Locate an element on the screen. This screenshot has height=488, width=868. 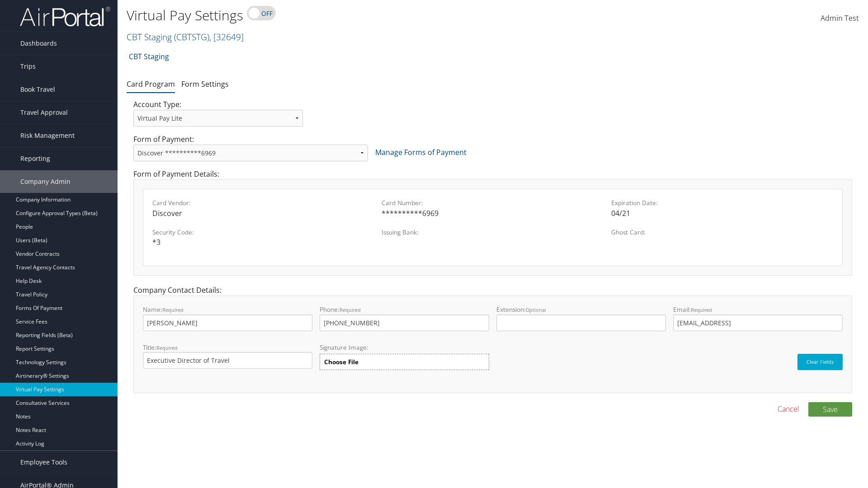
label: Choose File is located at coordinates (404, 362).